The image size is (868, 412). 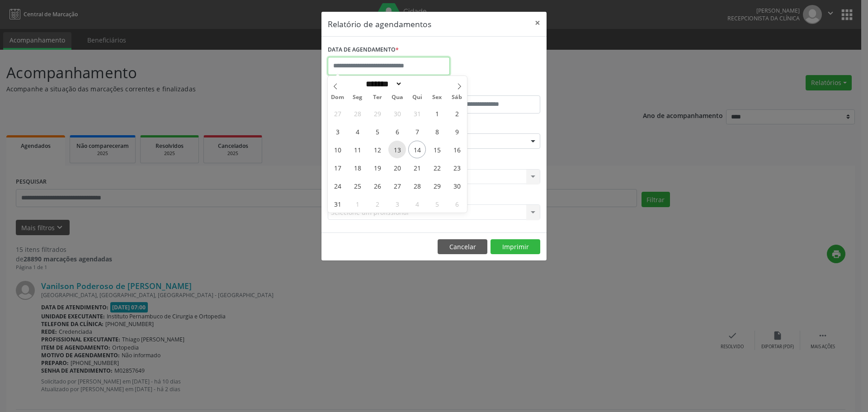 What do you see at coordinates (417, 168) in the screenshot?
I see `span: Agosto 21, 2025` at bounding box center [417, 168].